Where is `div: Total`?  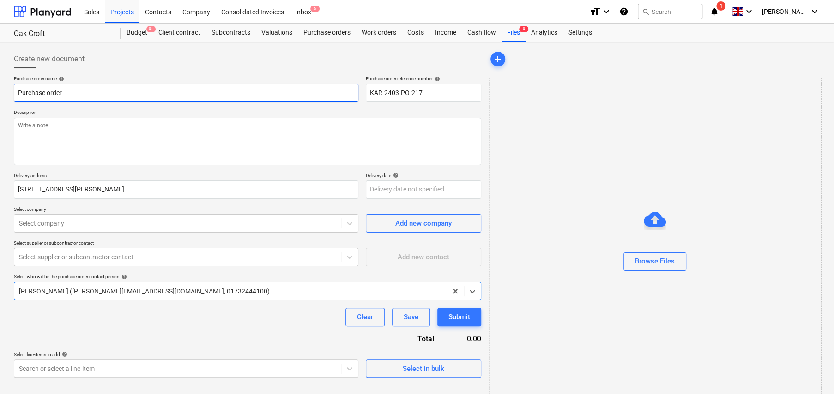
div: Total is located at coordinates (405, 339).